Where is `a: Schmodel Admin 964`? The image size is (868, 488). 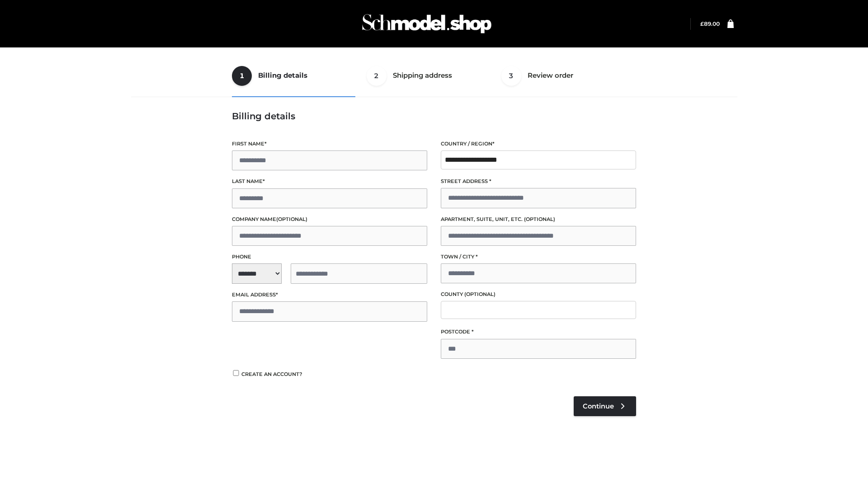 a: Schmodel Admin 964 is located at coordinates (427, 23).